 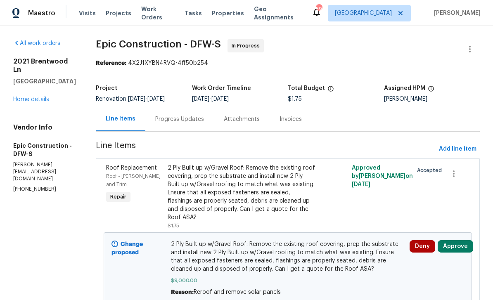 What do you see at coordinates (37, 43) in the screenshot?
I see `a: All work orders` at bounding box center [37, 43].